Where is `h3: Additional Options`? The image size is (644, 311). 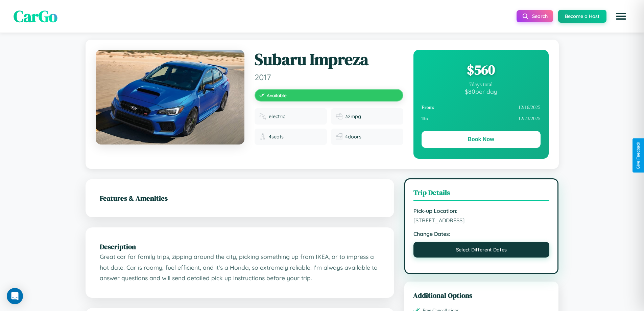
h3: Additional Options is located at coordinates (482, 295).